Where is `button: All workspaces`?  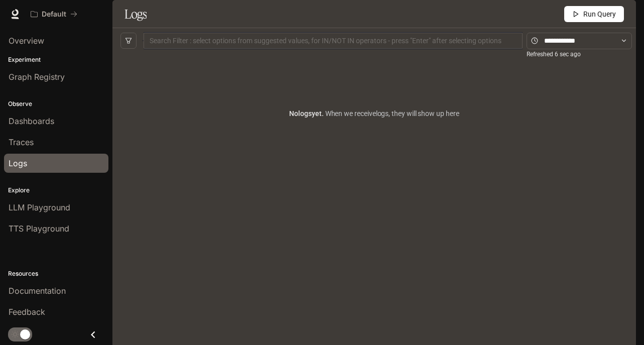 button: All workspaces is located at coordinates (54, 14).